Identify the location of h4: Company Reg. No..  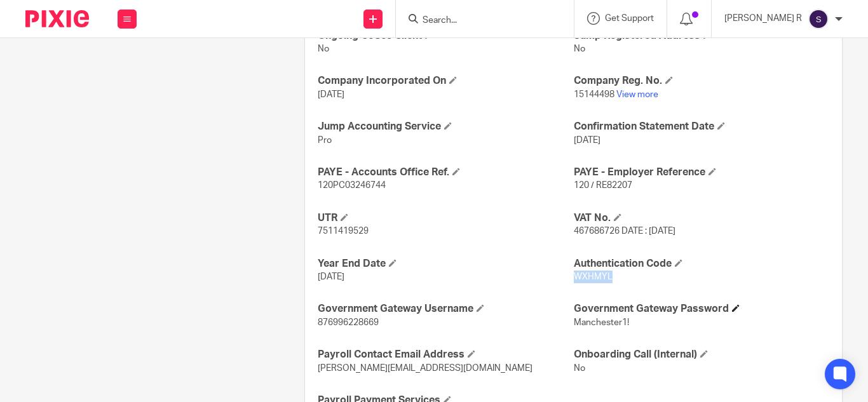
(701, 81).